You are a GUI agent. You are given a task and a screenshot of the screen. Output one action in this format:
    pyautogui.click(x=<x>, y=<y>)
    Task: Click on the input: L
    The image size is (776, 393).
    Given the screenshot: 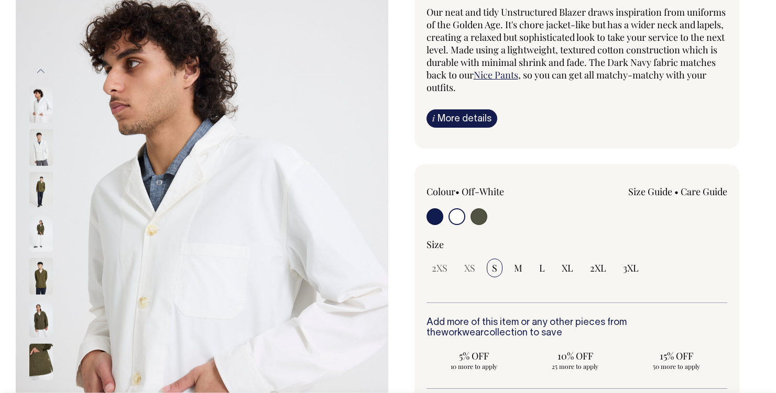 What is the action you would take?
    pyautogui.click(x=542, y=268)
    